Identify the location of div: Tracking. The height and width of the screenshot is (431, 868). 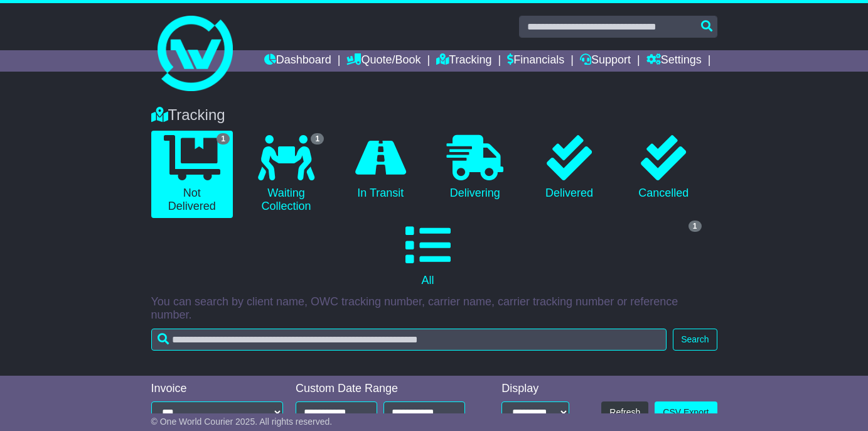
(435, 115).